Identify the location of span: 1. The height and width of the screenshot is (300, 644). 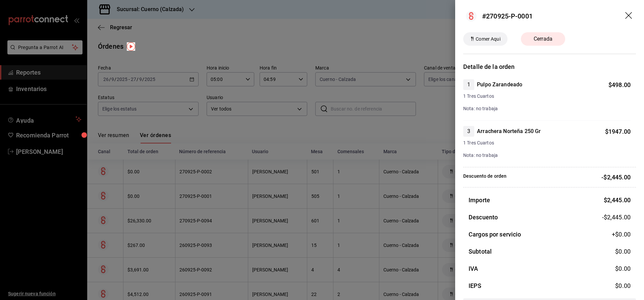
(469, 85).